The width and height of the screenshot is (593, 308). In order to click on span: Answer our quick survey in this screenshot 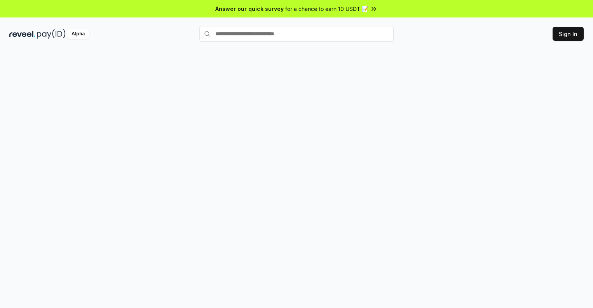, I will do `click(250, 9)`.